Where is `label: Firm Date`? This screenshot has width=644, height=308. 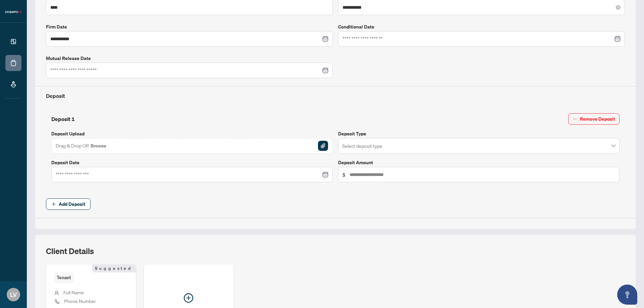
label: Firm Date is located at coordinates (189, 27).